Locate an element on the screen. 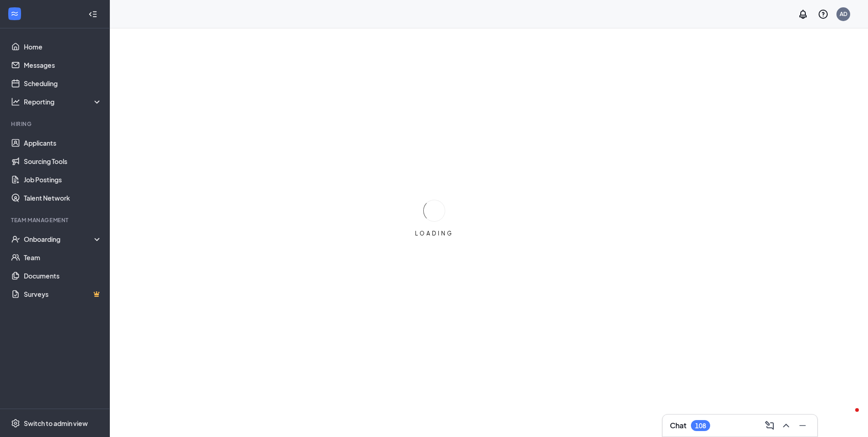 This screenshot has height=437, width=868. svg: QuestionInfo is located at coordinates (824, 14).